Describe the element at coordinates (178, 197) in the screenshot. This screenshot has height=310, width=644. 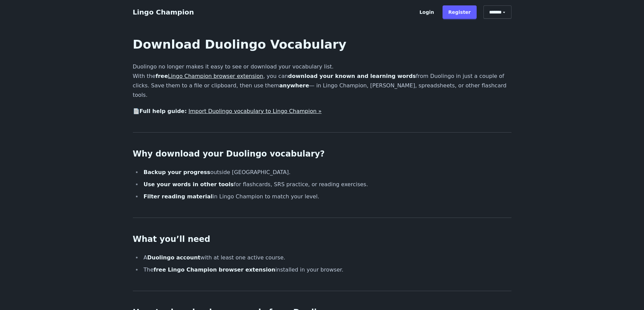
I see `strong: Filter reading material` at that location.